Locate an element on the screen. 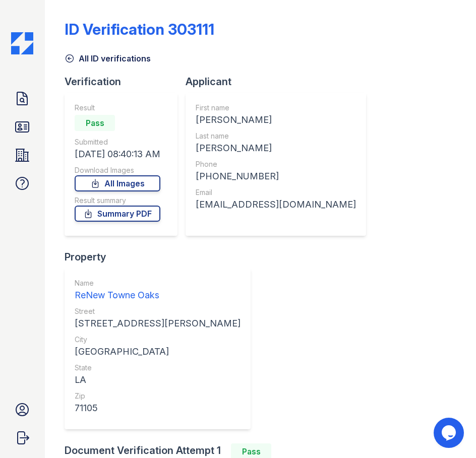 The image size is (476, 458). div: Submitted is located at coordinates (118, 142).